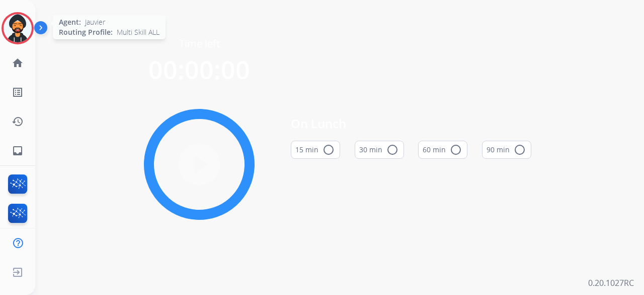 The image size is (644, 295). What do you see at coordinates (443, 150) in the screenshot?
I see `button: 60 min` at bounding box center [443, 150].